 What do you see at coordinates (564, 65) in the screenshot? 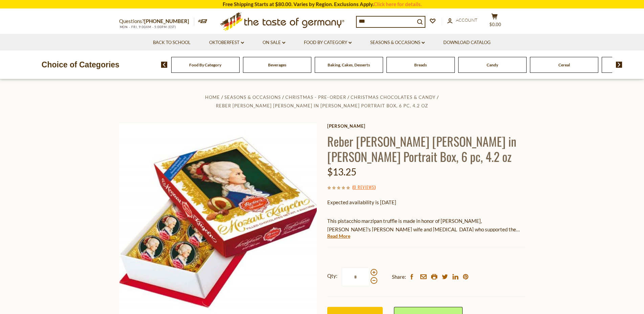
I see `span: Cereal` at bounding box center [564, 65].